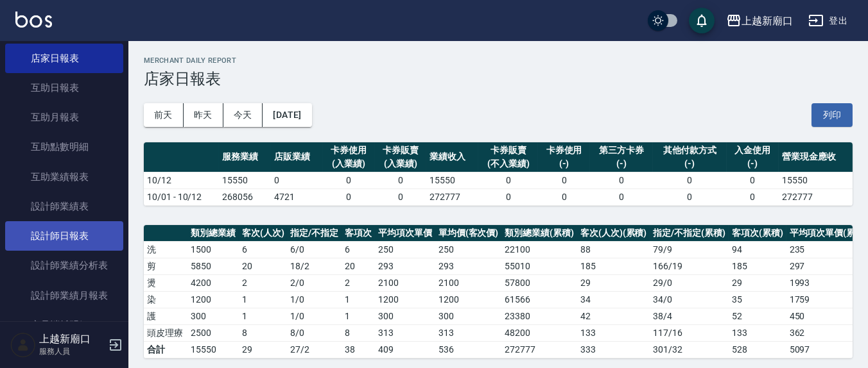 The width and height of the screenshot is (868, 368). Describe the element at coordinates (263, 233) in the screenshot. I see `th: 客次(人次)` at that location.